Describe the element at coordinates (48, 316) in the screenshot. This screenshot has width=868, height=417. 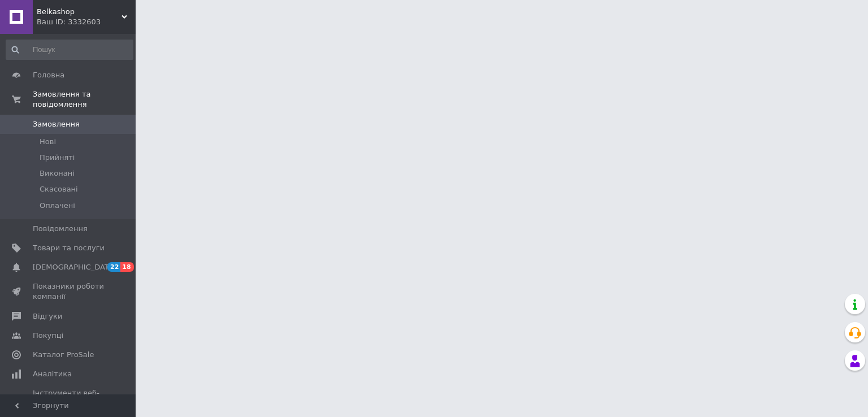
I see `span: Відгуки` at that location.